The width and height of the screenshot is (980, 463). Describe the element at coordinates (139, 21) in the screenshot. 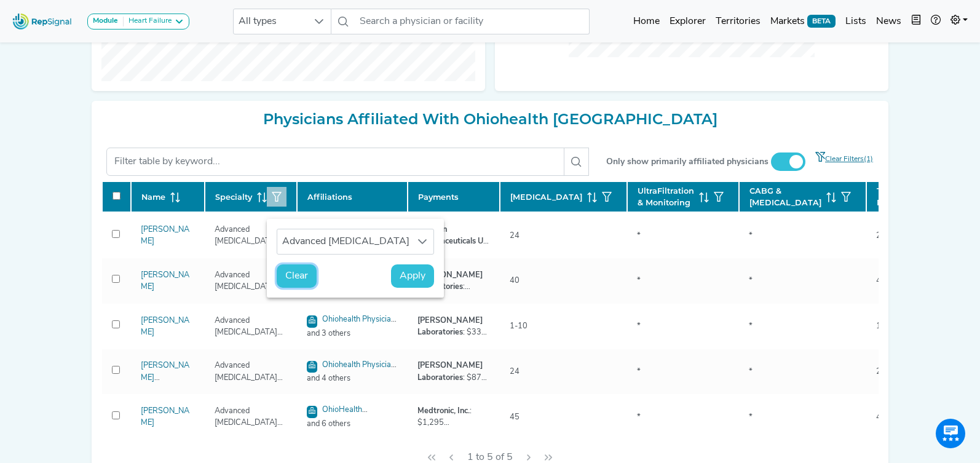

I see `button: ModuleHeart Failure` at that location.